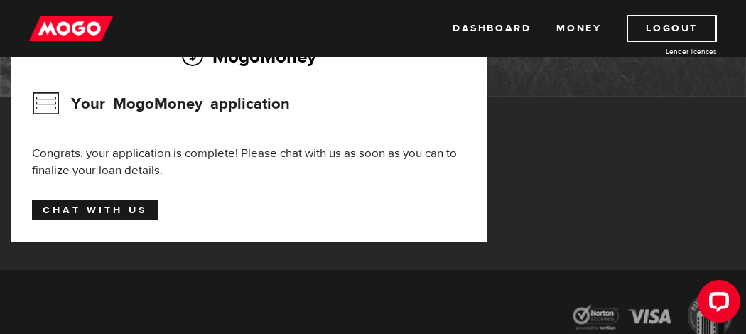 The width and height of the screenshot is (746, 334). Describe the element at coordinates (71, 28) in the screenshot. I see `img: mogo_logo-11ee424be714fa7cbb0f0f49df9e16ec.png` at that location.